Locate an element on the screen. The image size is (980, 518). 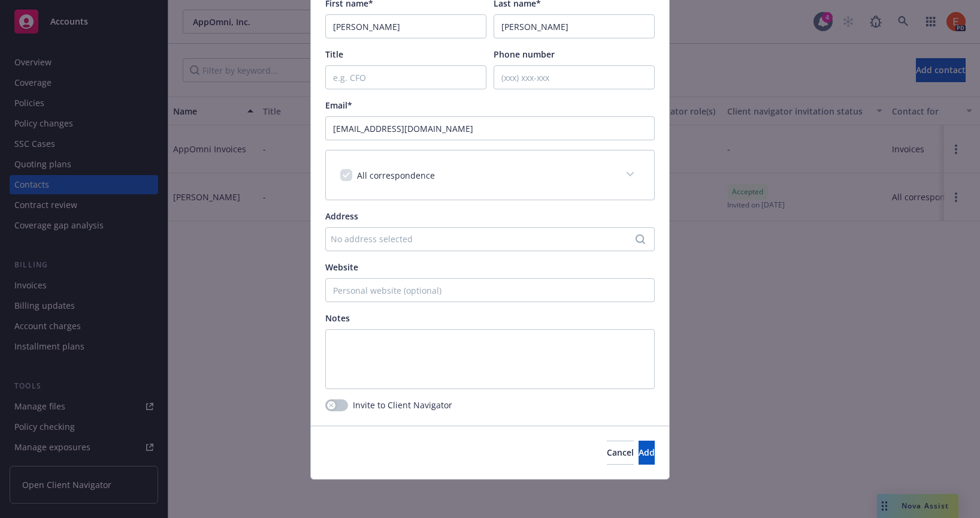
span: All correspondence is located at coordinates (396, 175).